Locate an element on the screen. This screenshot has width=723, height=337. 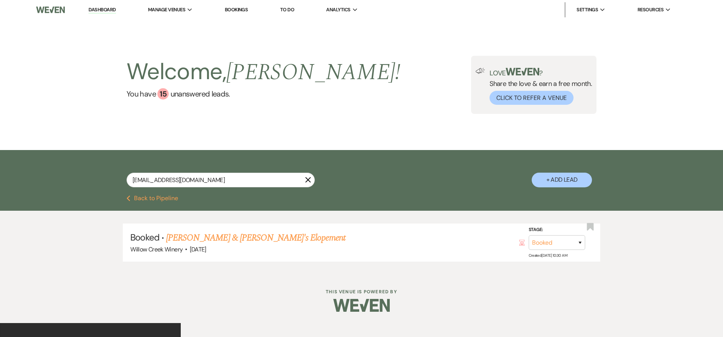
span: Resources is located at coordinates (650, 10).